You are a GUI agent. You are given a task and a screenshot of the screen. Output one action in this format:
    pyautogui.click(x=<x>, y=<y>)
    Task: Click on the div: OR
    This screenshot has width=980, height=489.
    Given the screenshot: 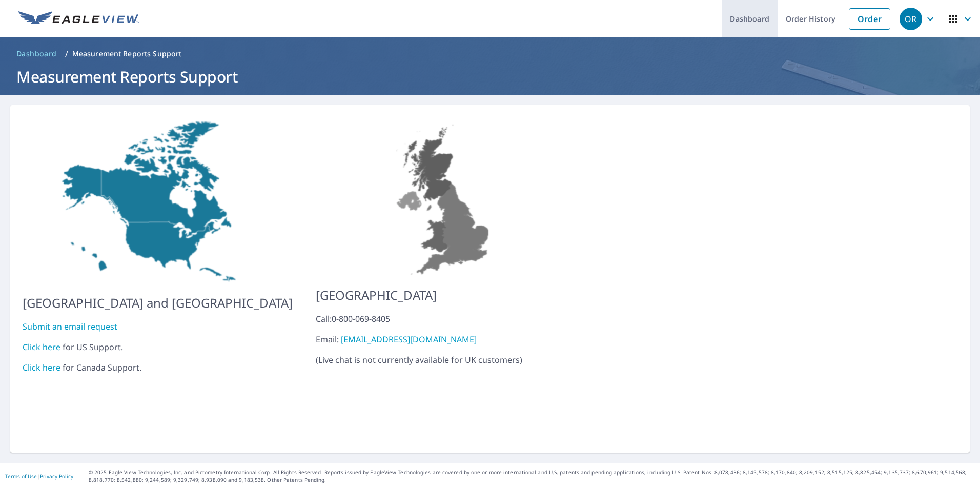 What is the action you would take?
    pyautogui.click(x=911, y=19)
    